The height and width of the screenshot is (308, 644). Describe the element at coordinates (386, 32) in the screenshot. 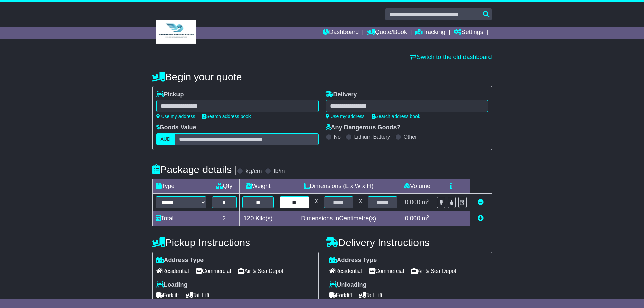

I see `a: Quote/Book` at that location.